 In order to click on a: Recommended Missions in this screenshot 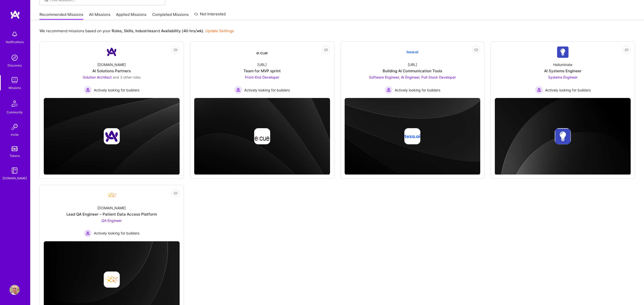, I will do `click(61, 16)`.